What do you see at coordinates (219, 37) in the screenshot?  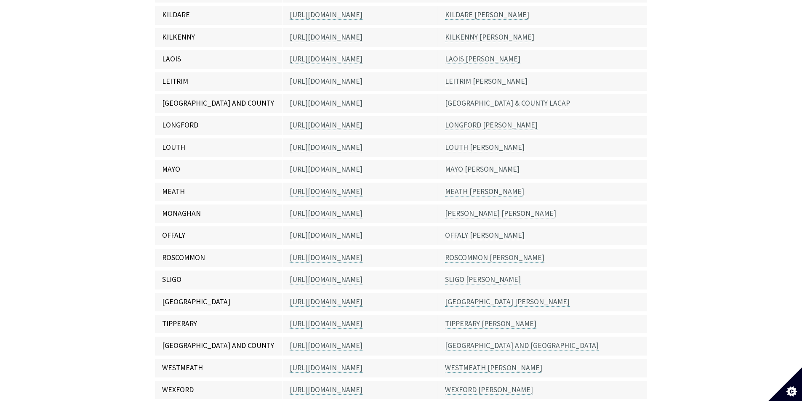 I see `td: KILKENNY` at bounding box center [219, 37].